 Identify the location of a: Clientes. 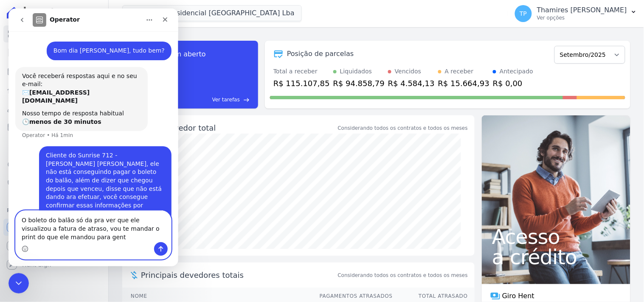
(54, 109).